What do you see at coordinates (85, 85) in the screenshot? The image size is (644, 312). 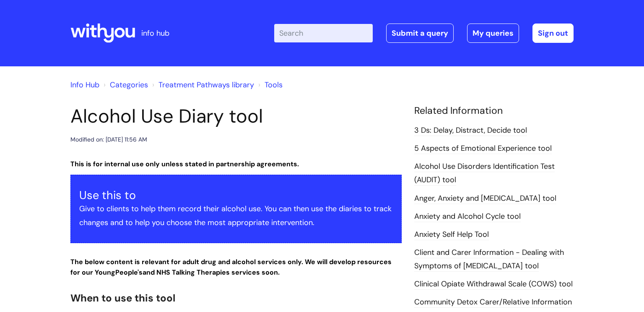 I see `a: Info Hub` at bounding box center [85, 85].